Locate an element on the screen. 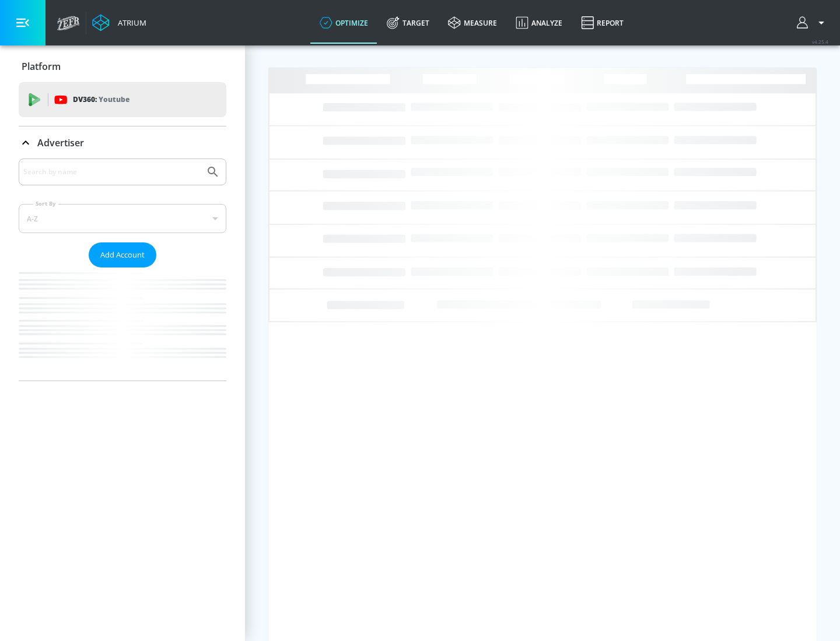 This screenshot has height=641, width=840. p: DV360: is located at coordinates (101, 100).